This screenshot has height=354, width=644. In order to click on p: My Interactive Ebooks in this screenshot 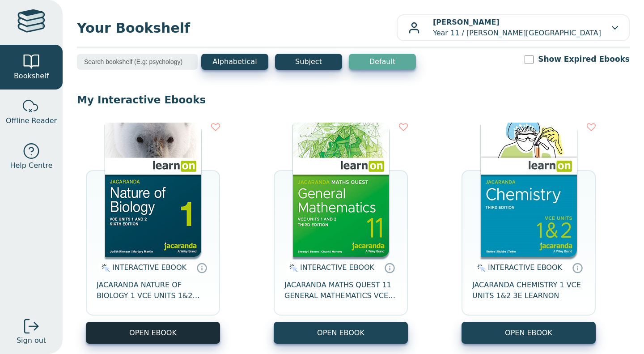, I will do `click(353, 100)`.